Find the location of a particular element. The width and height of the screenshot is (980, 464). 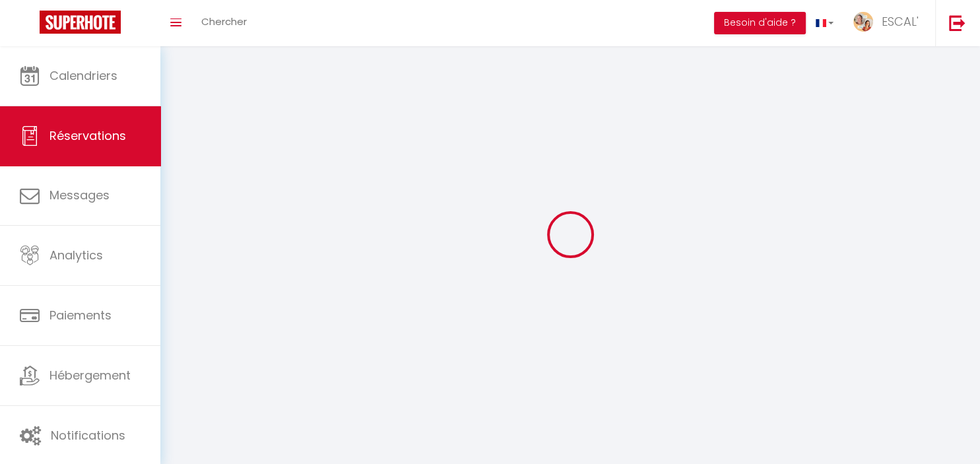

span: ESCAL' is located at coordinates (901, 21).